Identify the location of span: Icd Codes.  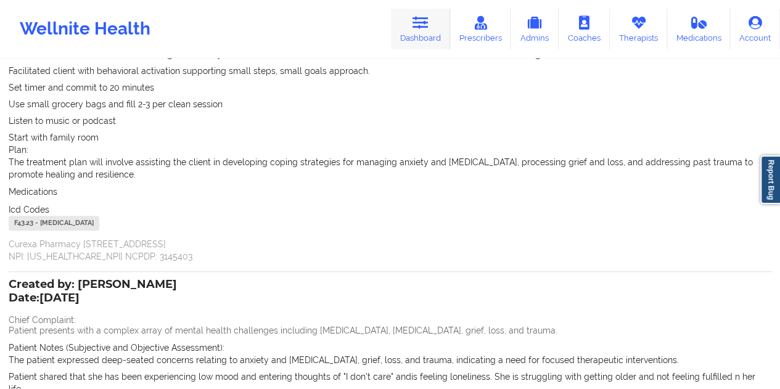
(29, 210).